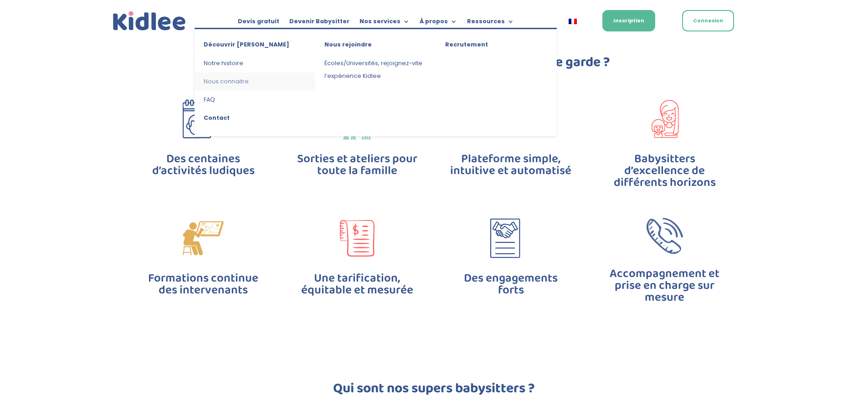  I want to click on span: Plateforme simple, intuitive et automatisé, so click(511, 165).